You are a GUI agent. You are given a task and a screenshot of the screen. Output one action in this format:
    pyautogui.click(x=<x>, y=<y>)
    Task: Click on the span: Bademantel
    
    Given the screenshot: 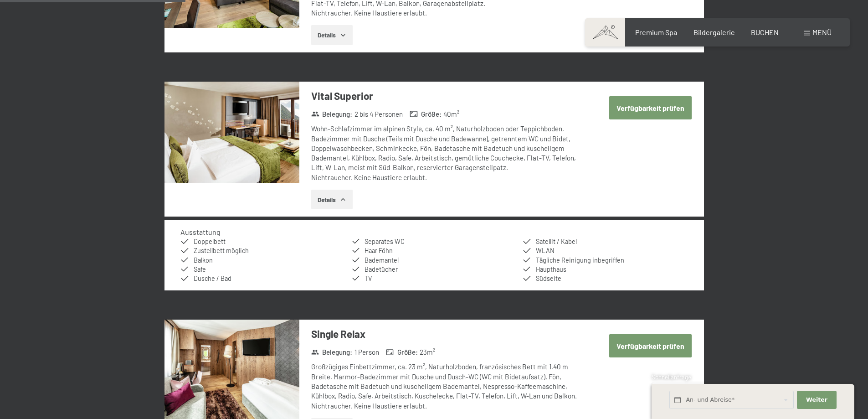 What is the action you would take?
    pyautogui.click(x=381, y=260)
    